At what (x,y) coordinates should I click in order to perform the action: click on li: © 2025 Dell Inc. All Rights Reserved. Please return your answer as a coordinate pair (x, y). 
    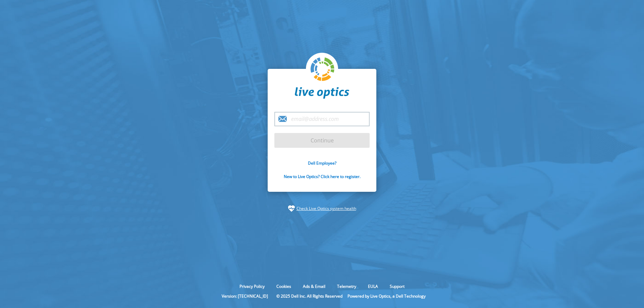
    Looking at the image, I should click on (309, 295).